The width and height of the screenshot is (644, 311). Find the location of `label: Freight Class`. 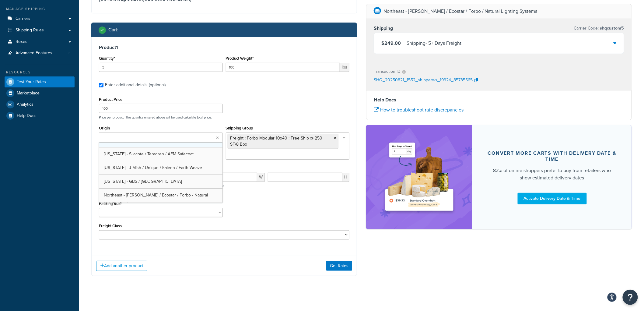

label: Freight Class is located at coordinates (110, 226).